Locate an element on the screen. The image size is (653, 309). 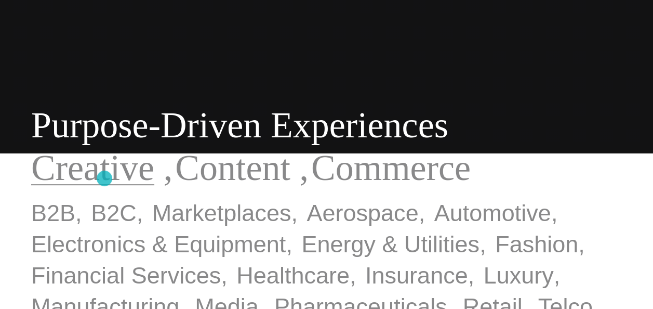
a: Commerce is located at coordinates (391, 167).